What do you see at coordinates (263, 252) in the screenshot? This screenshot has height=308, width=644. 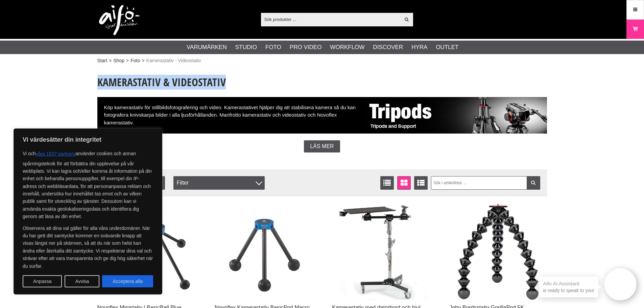 I see `img: Novoflex Kamerastativ BasicPod Macro` at bounding box center [263, 252].